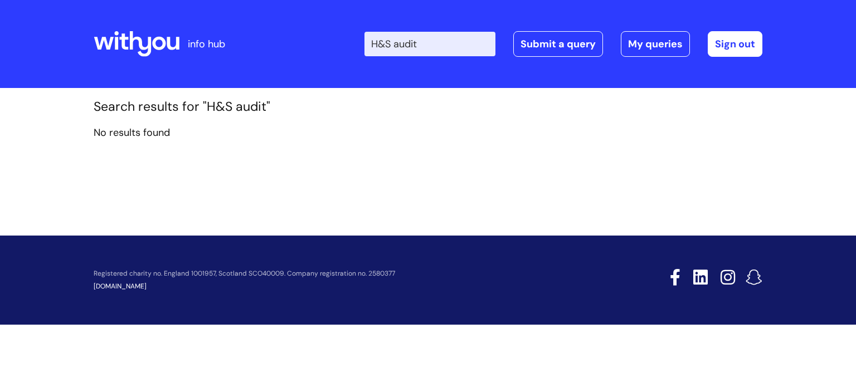 The image size is (856, 387). I want to click on a: My queries, so click(655, 44).